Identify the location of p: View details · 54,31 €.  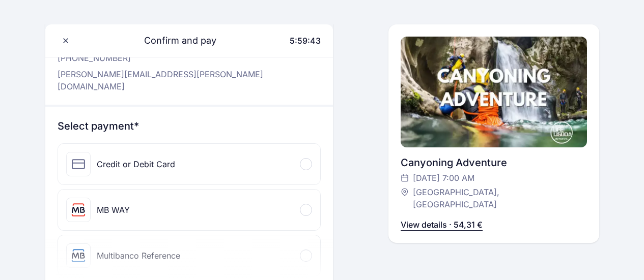
(442, 225).